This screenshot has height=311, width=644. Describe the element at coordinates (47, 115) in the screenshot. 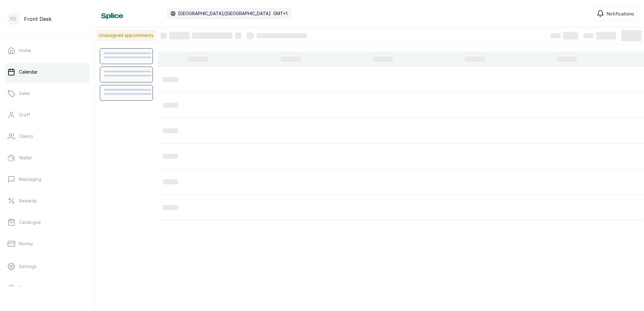

I see `a: Staff` at that location.